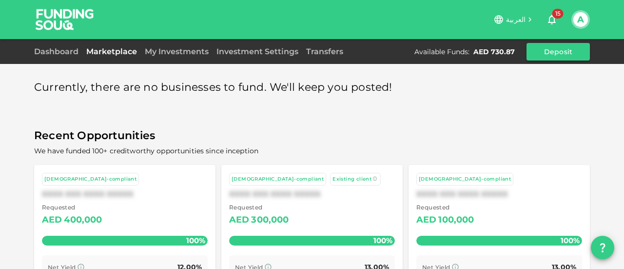 The height and width of the screenshot is (269, 624). What do you see at coordinates (352, 179) in the screenshot?
I see `span: Existing client` at bounding box center [352, 179].